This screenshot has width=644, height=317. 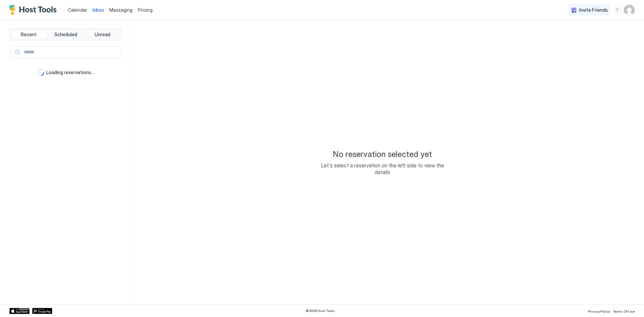 I want to click on button: Recent, so click(x=29, y=34).